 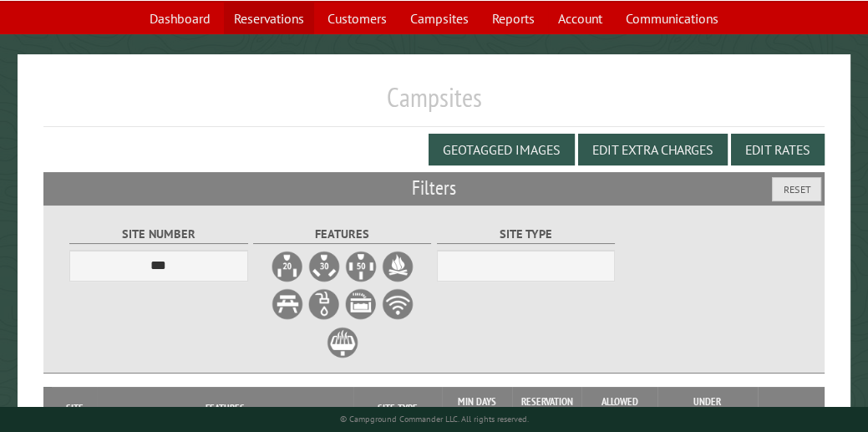 I want to click on small: © Campground Commander LLC. All rights reserved., so click(x=434, y=419).